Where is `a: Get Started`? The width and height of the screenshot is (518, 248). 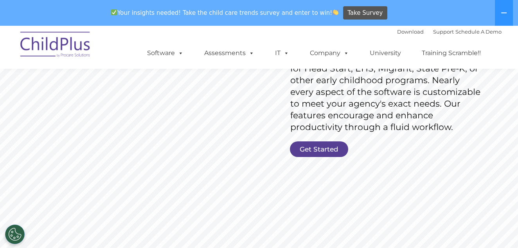
a: Get Started is located at coordinates (319, 149).